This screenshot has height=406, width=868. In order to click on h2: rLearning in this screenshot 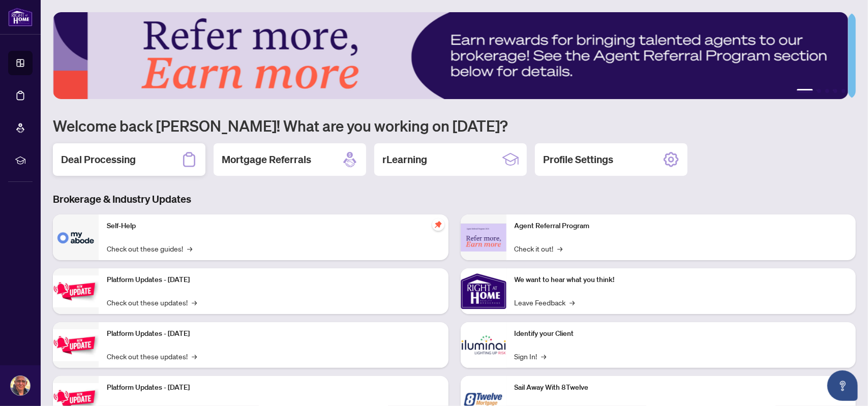, I will do `click(405, 160)`.